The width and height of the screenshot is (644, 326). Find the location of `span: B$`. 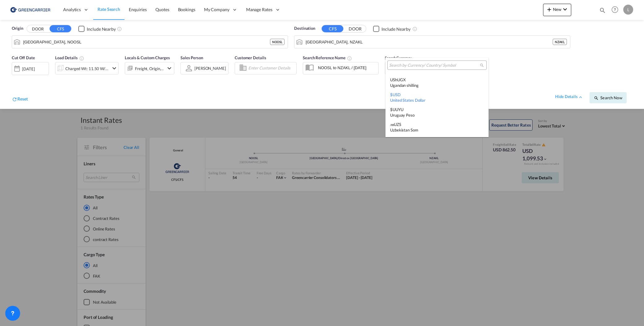

span: B$ is located at coordinates (393, 140).